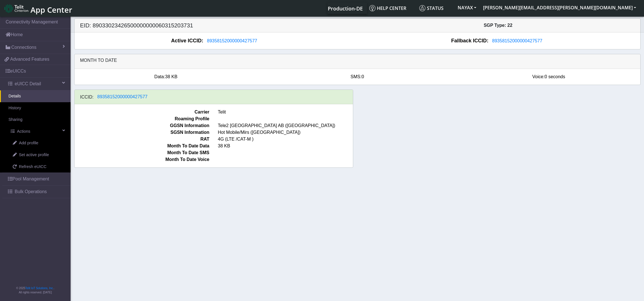  I want to click on a: Bulk Operations, so click(36, 192).